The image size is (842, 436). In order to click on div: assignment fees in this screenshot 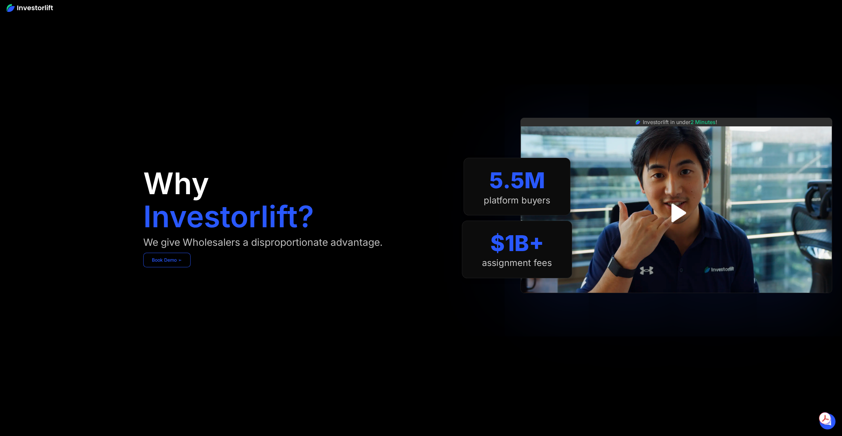, I will do `click(517, 263)`.